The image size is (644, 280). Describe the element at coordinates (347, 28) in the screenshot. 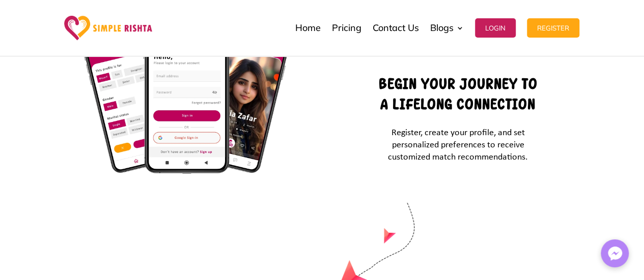

I see `a: Pricing` at that location.